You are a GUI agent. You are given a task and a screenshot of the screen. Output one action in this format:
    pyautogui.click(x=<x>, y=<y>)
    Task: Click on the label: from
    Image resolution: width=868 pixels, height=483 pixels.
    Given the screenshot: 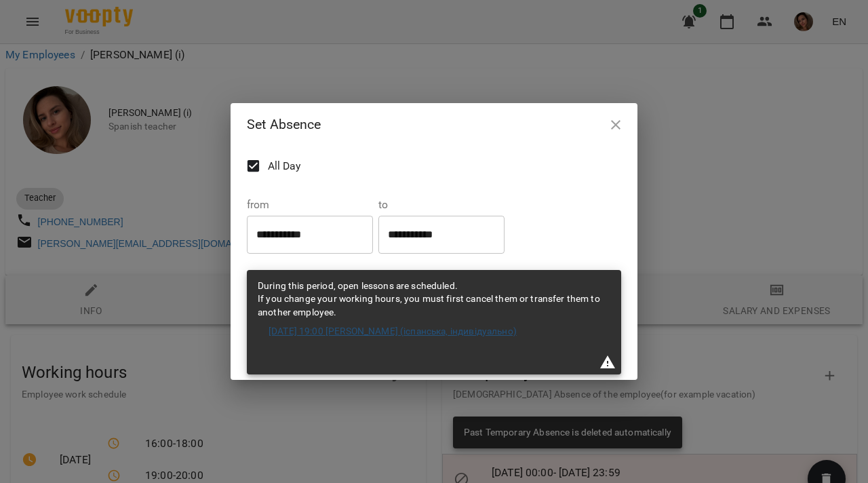 What is the action you would take?
    pyautogui.click(x=310, y=205)
    